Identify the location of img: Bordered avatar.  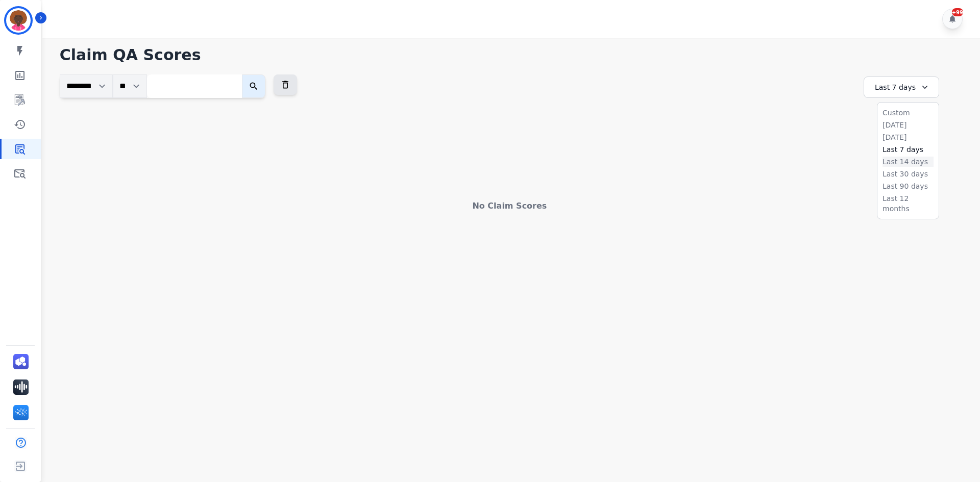
(18, 21).